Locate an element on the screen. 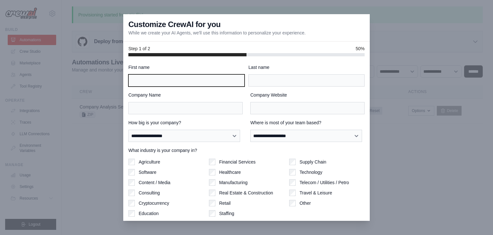 The width and height of the screenshot is (493, 235). label: Staffing is located at coordinates (227, 213).